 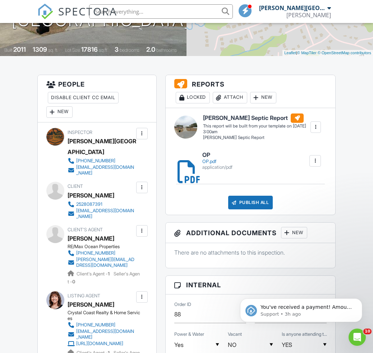 I want to click on a: © OpenStreetMap contributors, so click(x=344, y=53).